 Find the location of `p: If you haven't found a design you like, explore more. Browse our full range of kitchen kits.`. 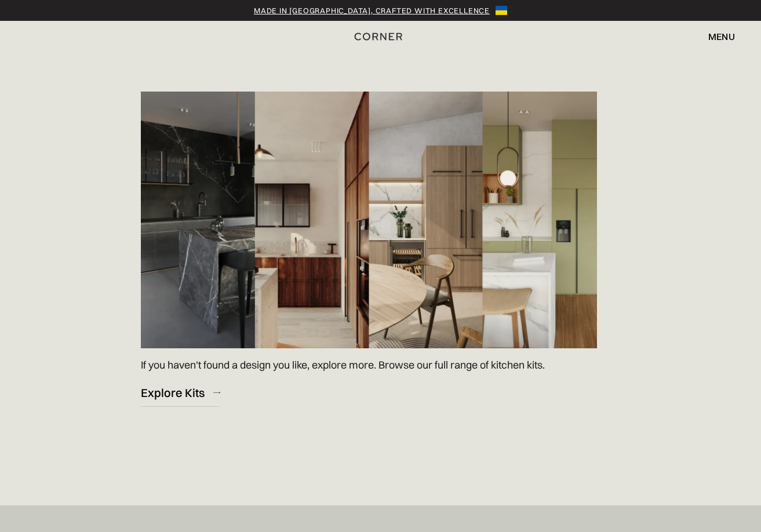

p: If you haven't found a design you like, explore more. Browse our full range of kitchen kits. is located at coordinates (343, 365).